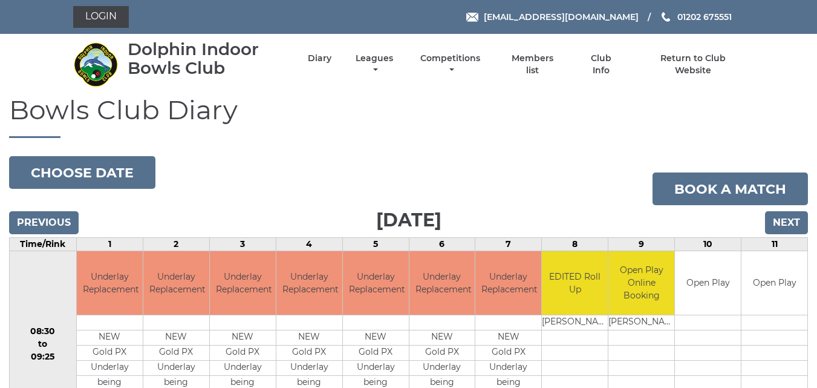 This screenshot has width=817, height=388. What do you see at coordinates (708, 244) in the screenshot?
I see `td: 10` at bounding box center [708, 244].